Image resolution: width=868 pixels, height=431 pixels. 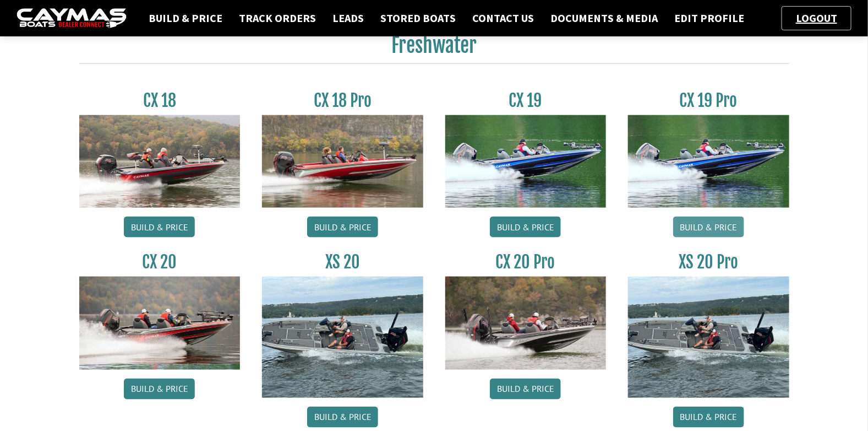 What do you see at coordinates (418, 18) in the screenshot?
I see `a: Stored Boats` at bounding box center [418, 18].